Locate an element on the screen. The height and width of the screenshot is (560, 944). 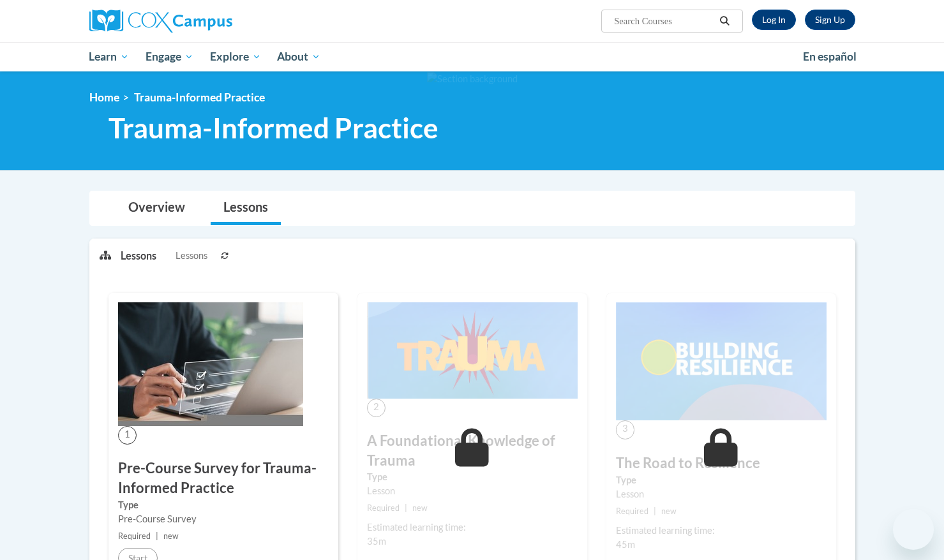
a: Register is located at coordinates (830, 20).